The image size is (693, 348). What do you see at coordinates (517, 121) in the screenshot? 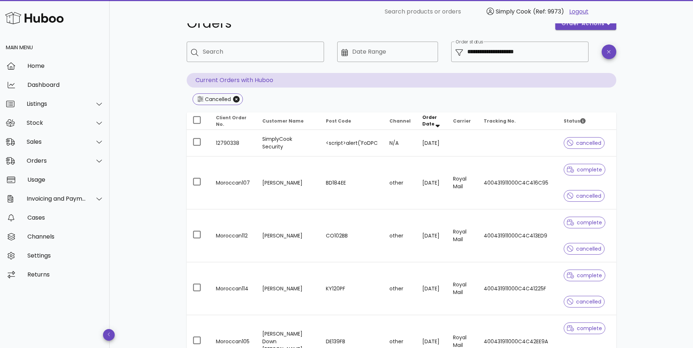
I see `th: Tracking No.` at bounding box center [517, 121].